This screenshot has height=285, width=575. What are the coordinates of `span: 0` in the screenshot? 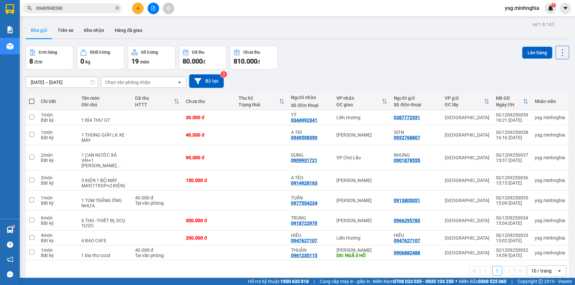 It's located at (82, 61).